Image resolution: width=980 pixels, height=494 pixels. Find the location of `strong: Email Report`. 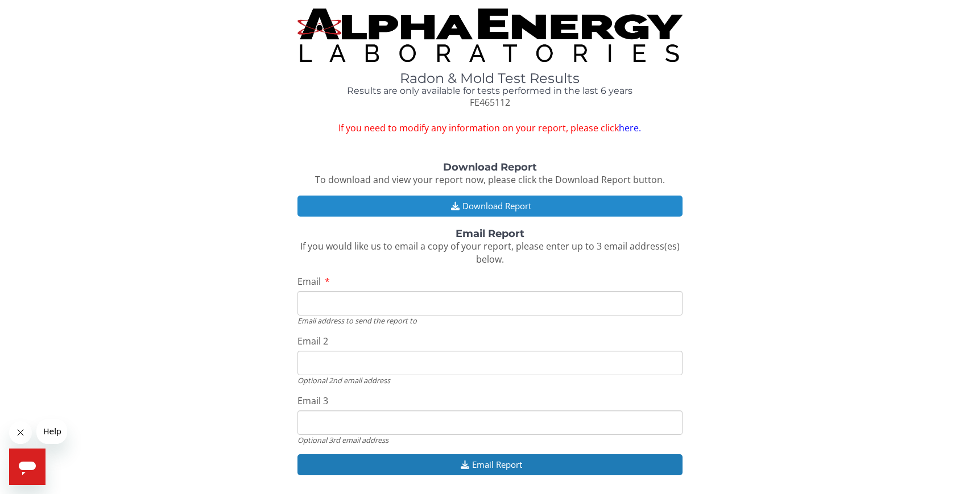

strong: Email Report is located at coordinates (490, 234).